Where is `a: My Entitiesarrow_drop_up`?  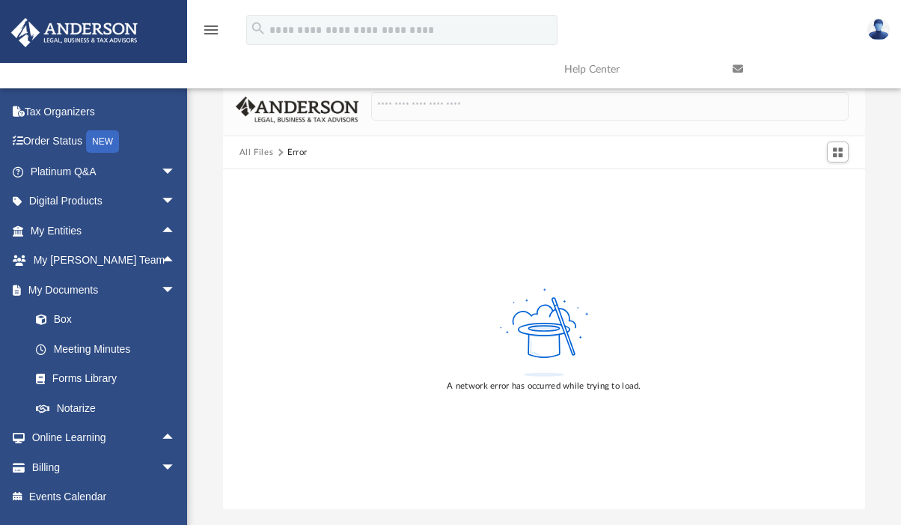
a: My Entitiesarrow_drop_up is located at coordinates (104, 231).